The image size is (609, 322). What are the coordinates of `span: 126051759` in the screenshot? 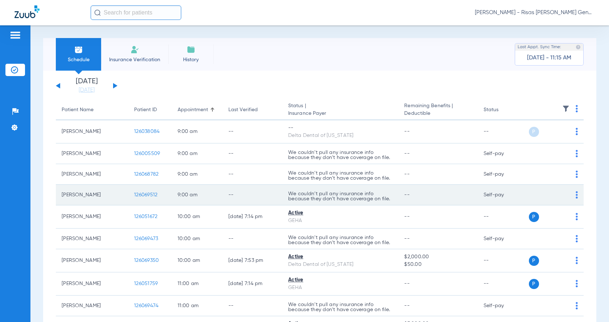 It's located at (146, 284).